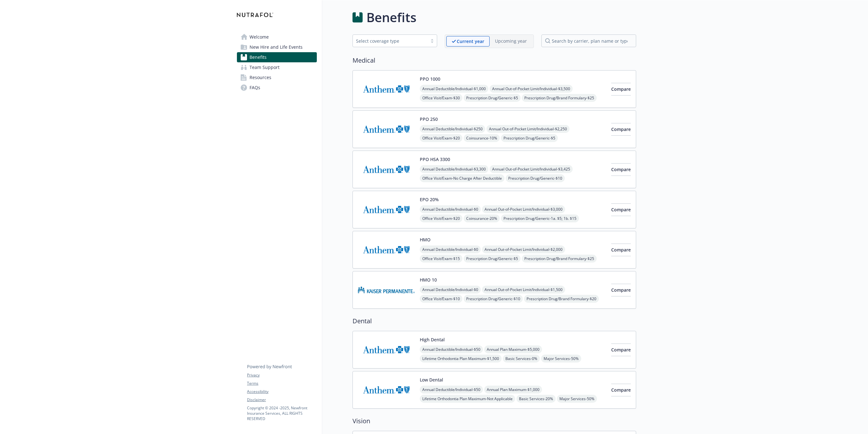 Image resolution: width=868 pixels, height=434 pixels. What do you see at coordinates (282, 400) in the screenshot?
I see `a: Disclaimer` at bounding box center [282, 400].